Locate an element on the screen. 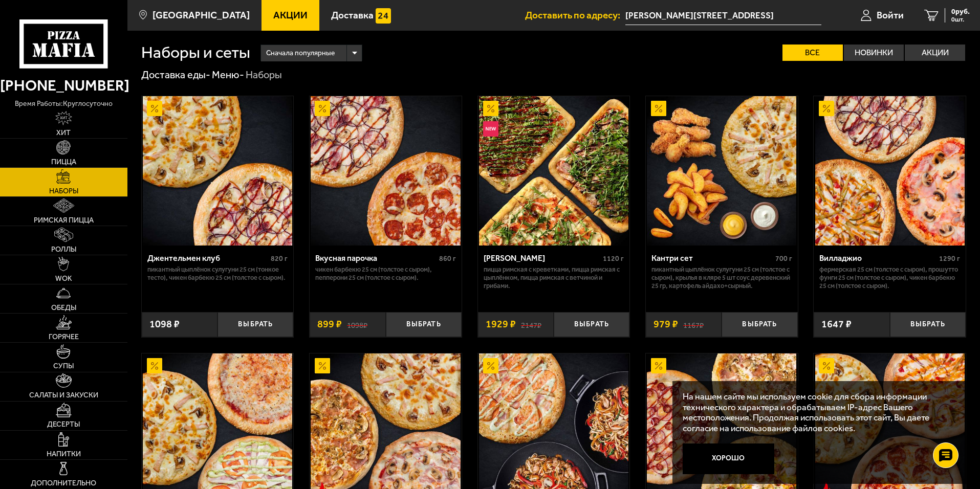 The width and height of the screenshot is (980, 489). span: 1647 ₽ is located at coordinates (836, 324).